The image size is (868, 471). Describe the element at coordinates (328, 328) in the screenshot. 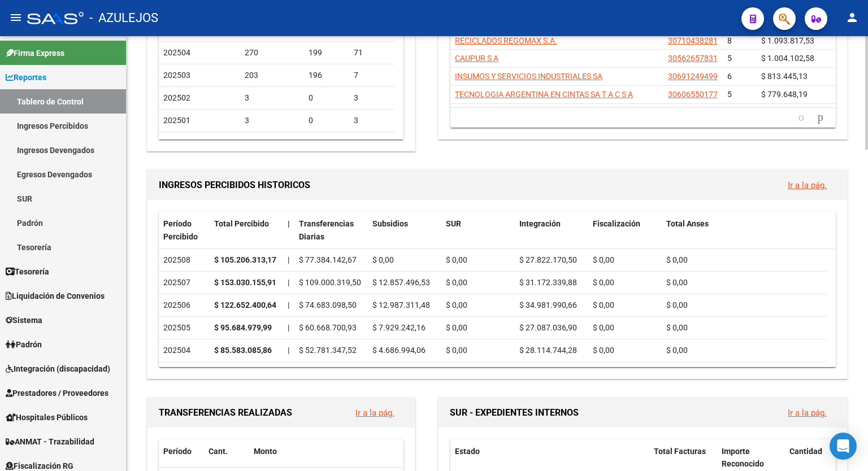

I see `span: $ 60.668.700,93` at that location.